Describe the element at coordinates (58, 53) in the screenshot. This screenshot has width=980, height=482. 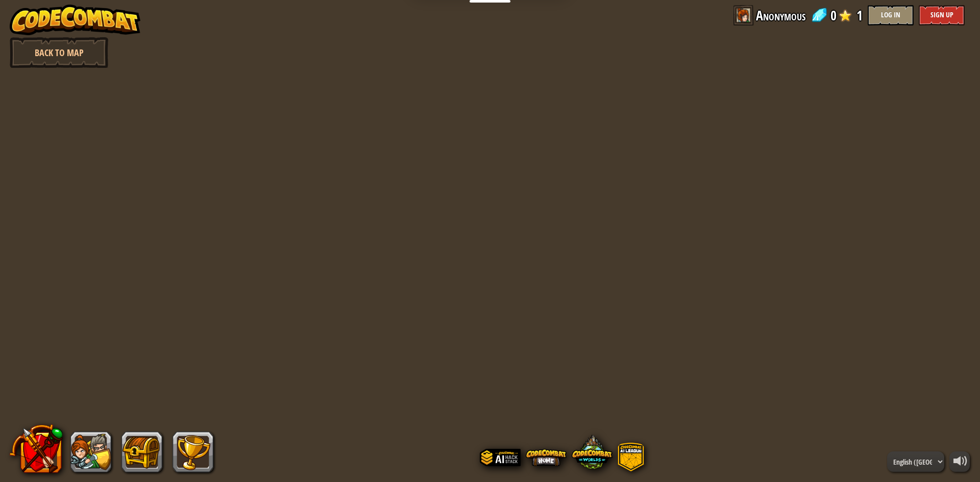
I see `a: Back to Map` at that location.